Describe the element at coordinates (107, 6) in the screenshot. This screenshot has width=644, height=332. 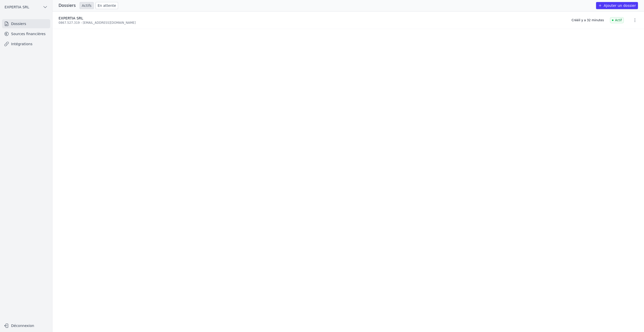
I see `a: En attente` at that location.